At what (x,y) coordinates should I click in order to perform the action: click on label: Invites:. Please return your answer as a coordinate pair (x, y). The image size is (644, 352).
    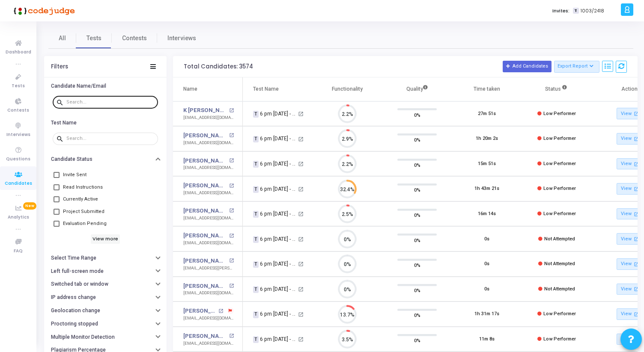
    Looking at the image, I should click on (561, 11).